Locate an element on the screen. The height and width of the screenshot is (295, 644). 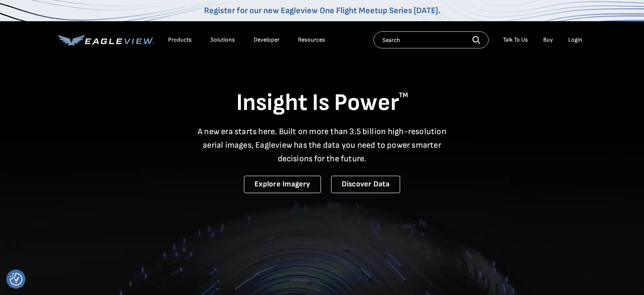
input: Search is located at coordinates (431, 40).